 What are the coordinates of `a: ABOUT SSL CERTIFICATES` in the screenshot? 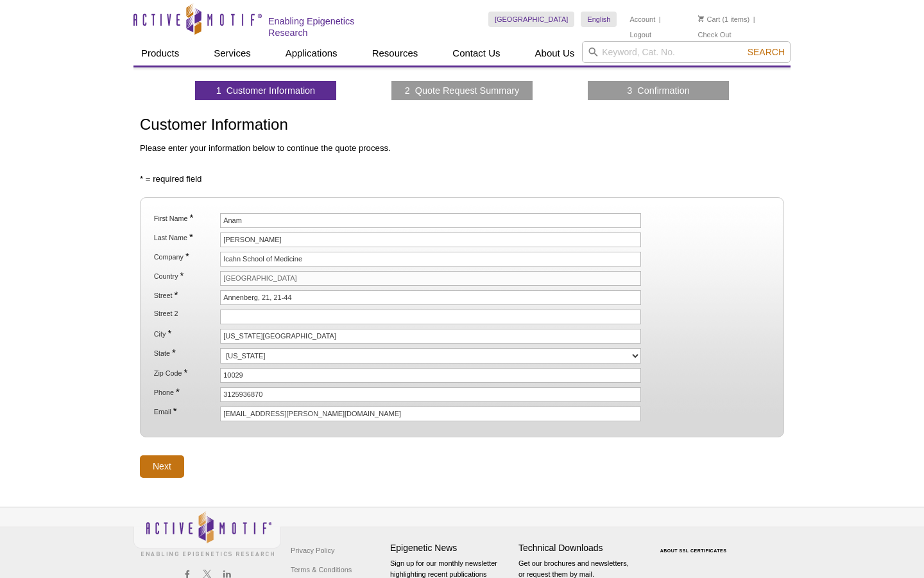 It's located at (694, 550).